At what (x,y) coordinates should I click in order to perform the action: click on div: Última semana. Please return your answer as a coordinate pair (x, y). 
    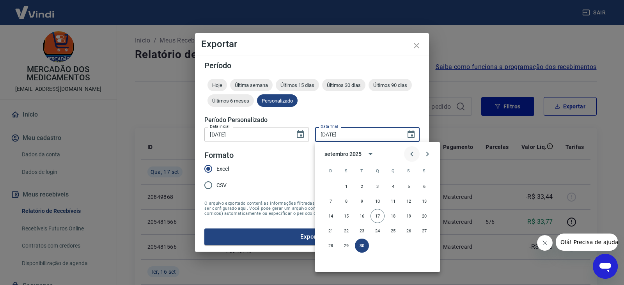
    Looking at the image, I should click on (251, 85).